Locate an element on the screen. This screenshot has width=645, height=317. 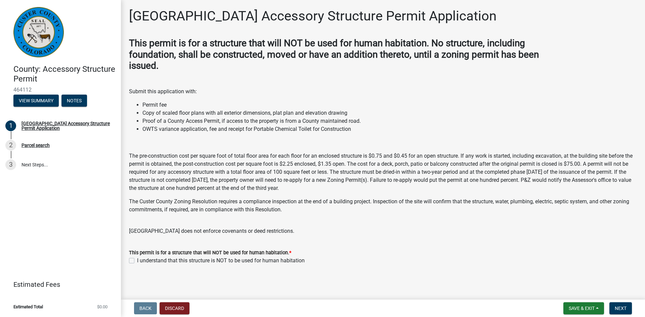
button: Next is located at coordinates (620, 309).